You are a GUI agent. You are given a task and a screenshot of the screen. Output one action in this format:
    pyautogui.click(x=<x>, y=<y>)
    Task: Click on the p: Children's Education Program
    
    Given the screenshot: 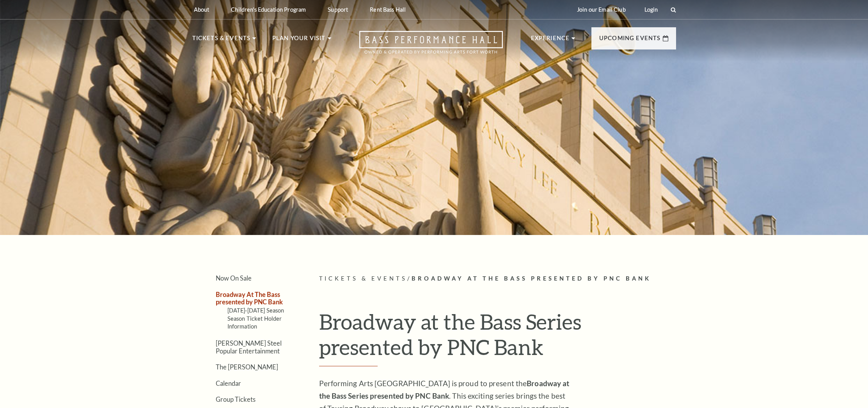 What is the action you would take?
    pyautogui.click(x=268, y=10)
    